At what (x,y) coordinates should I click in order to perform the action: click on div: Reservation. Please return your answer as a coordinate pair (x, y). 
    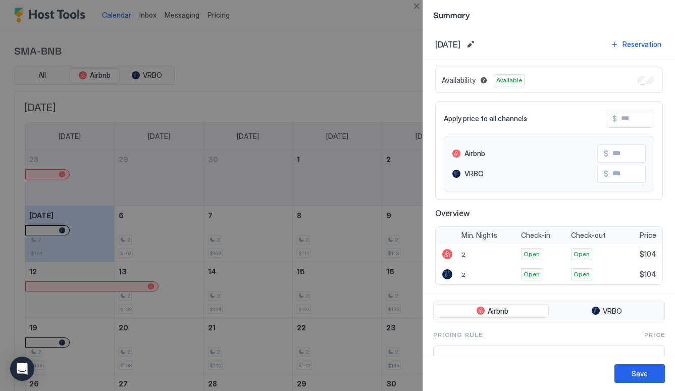
    Looking at the image, I should click on (641, 44).